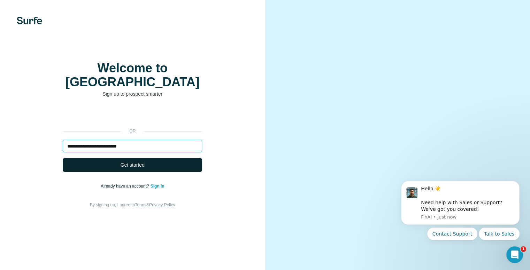 This screenshot has height=270, width=530. Describe the element at coordinates (132, 165) in the screenshot. I see `span: Get started` at that location.